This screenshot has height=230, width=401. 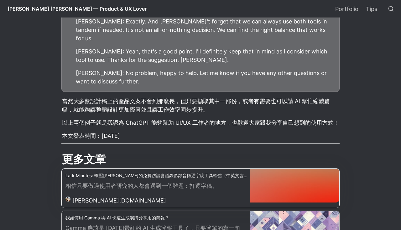 I want to click on p: 當然大多數設計稿上的產品文案不會到那麼長，但只要擷取其中一部份，或者有需要也可以請 AI 幫忙縮減篇幅，就能夠讓整體設計更加擬真並且讓工作效率同步提升。, so click(x=200, y=105).